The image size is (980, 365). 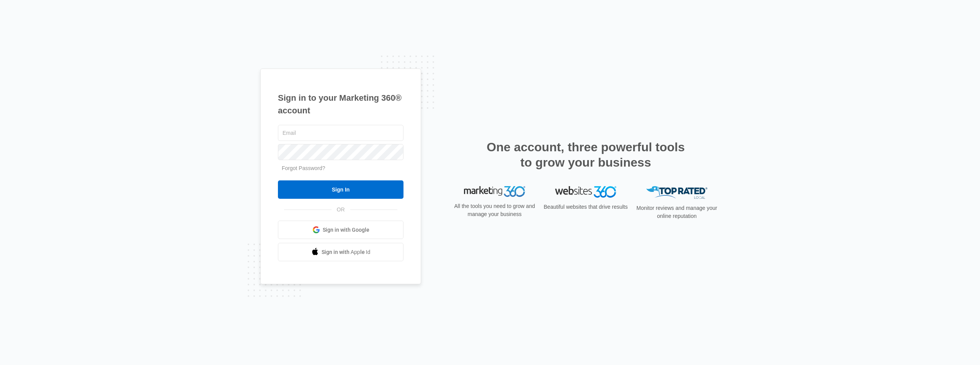 What do you see at coordinates (346, 252) in the screenshot?
I see `span: Sign in with Apple Id` at bounding box center [346, 252].